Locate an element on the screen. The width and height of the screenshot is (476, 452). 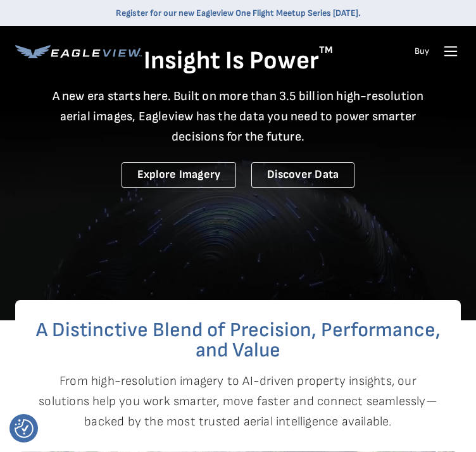
a: Explore Imagery is located at coordinates (179, 175).